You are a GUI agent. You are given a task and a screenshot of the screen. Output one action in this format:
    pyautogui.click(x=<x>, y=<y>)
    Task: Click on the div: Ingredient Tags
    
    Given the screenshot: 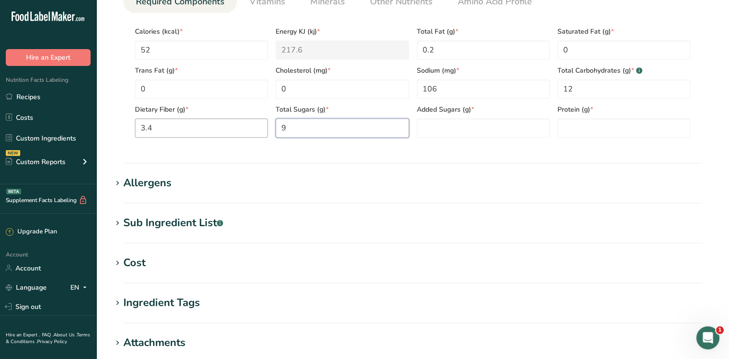 What is the action you would take?
    pyautogui.click(x=161, y=303)
    